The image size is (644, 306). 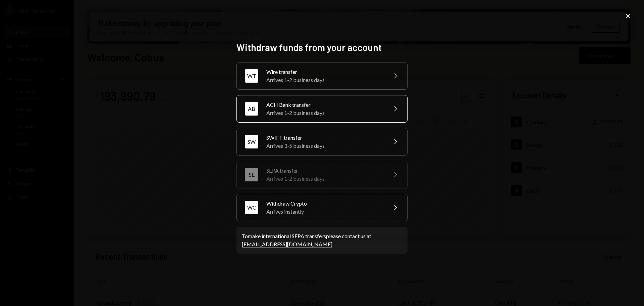 I want to click on div: SWIFT transfer, so click(x=325, y=137).